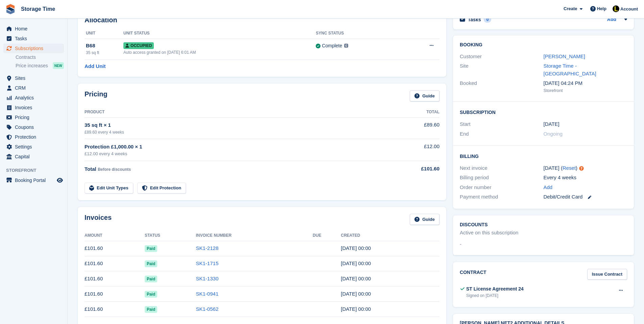  Describe the element at coordinates (412, 150) in the screenshot. I see `td: £12.00` at that location.